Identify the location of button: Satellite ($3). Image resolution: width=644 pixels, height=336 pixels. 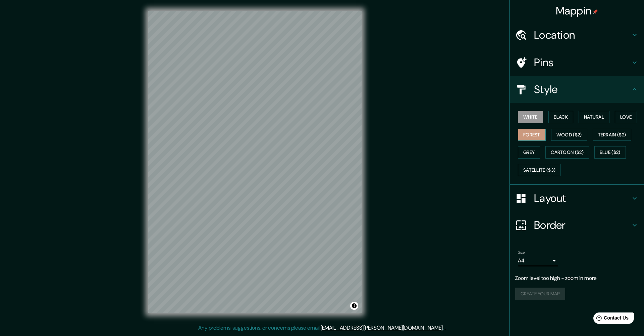
(540, 170).